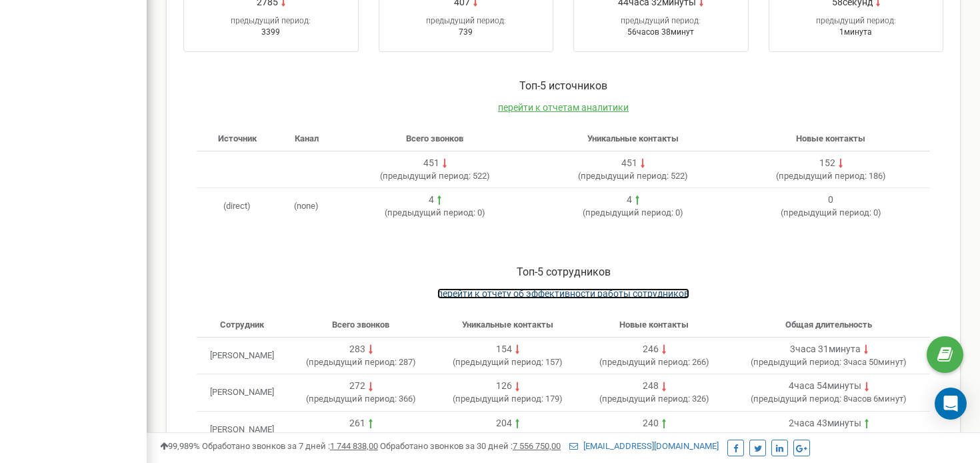 This screenshot has height=463, width=980. I want to click on span: ( 8часов 6минут ), so click(829, 399).